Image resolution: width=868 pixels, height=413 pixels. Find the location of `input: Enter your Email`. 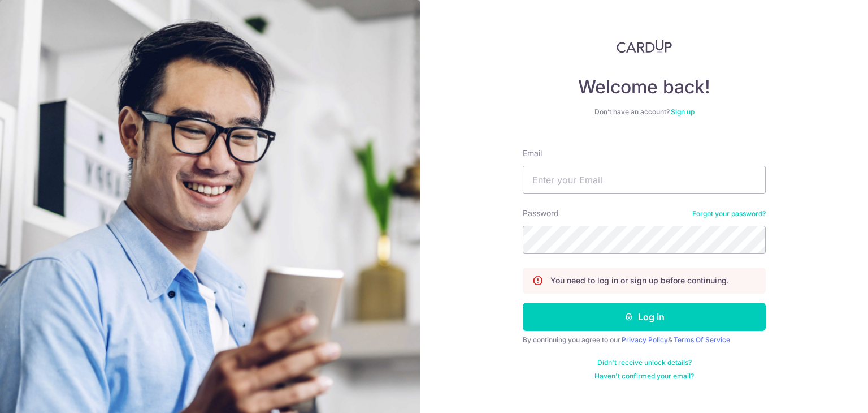

input: Enter your Email is located at coordinates (644, 180).